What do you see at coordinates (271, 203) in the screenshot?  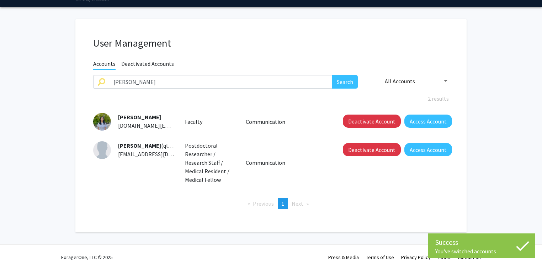 I see `ul: Pagination` at bounding box center [271, 203].